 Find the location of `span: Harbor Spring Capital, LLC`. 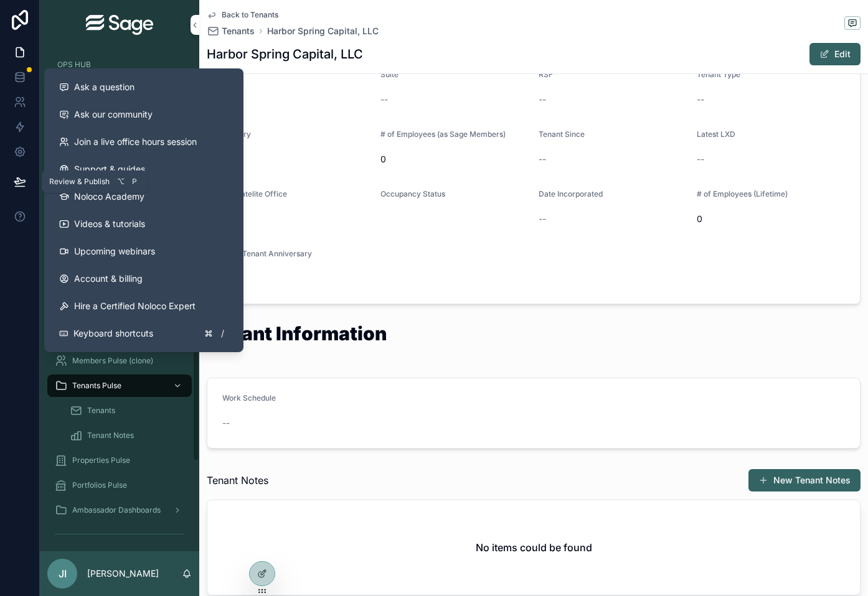

span: Harbor Spring Capital, LLC is located at coordinates (323, 31).